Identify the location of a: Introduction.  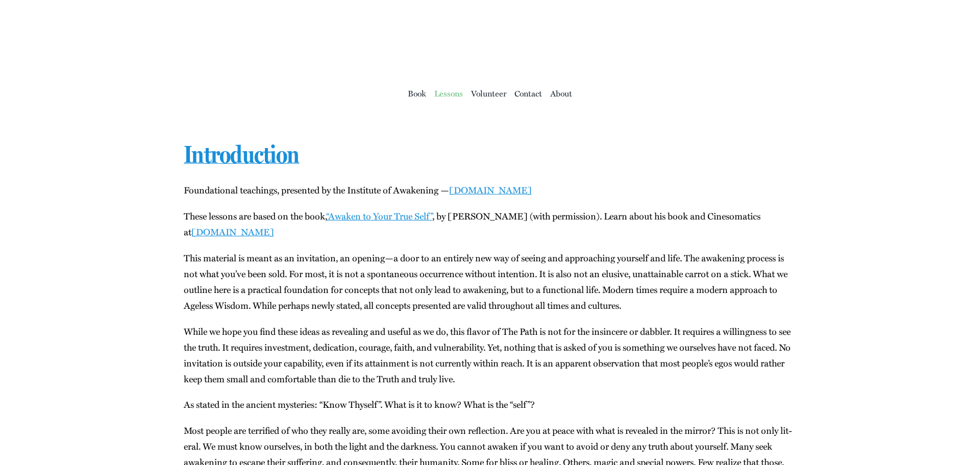
(241, 154).